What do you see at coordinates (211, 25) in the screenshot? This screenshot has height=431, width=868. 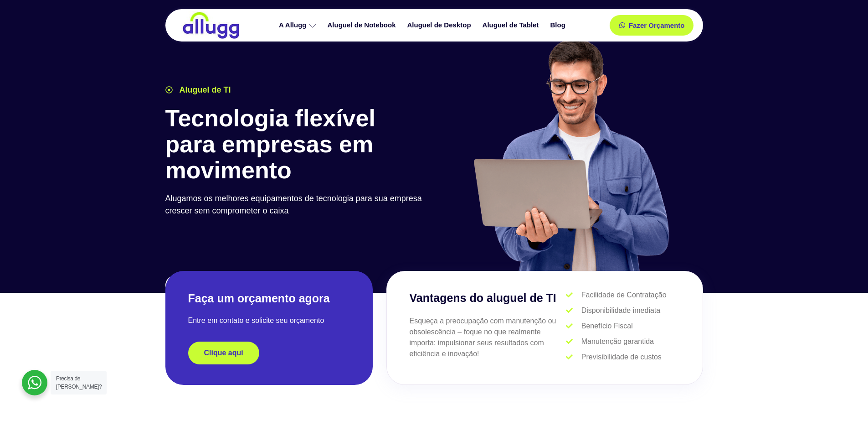 I see `img: locação de TI é Allugg` at bounding box center [211, 25].